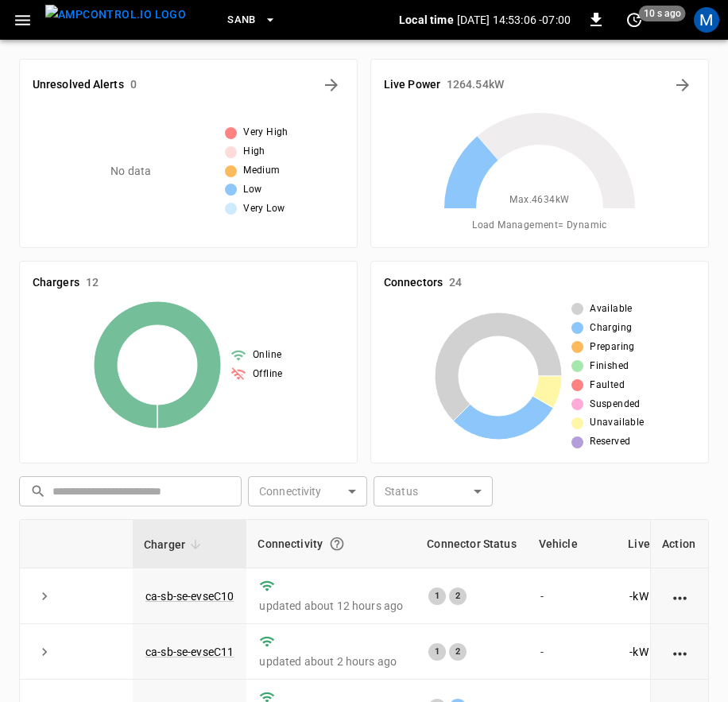  What do you see at coordinates (92, 283) in the screenshot?
I see `h6: 12` at bounding box center [92, 283].